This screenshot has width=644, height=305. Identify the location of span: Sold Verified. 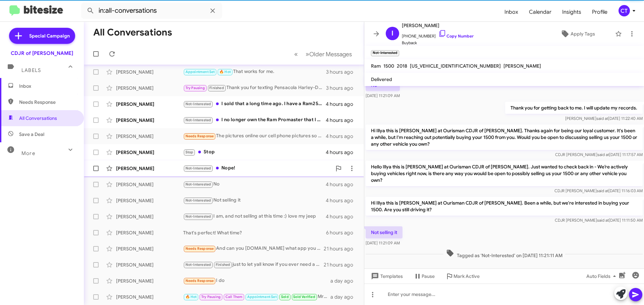
(304, 297).